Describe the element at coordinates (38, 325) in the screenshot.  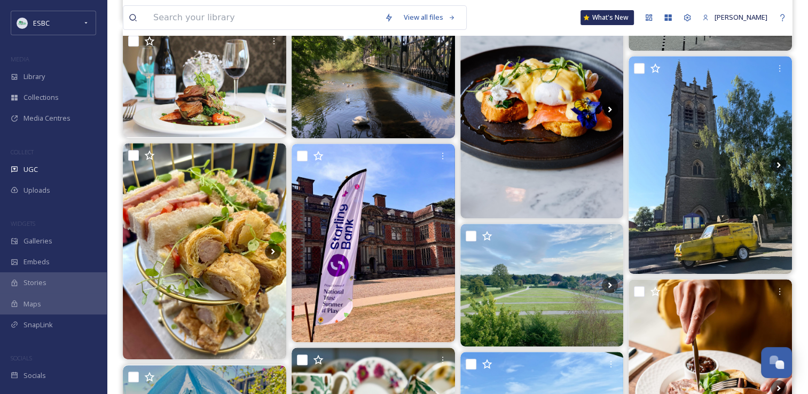
I see `span: SnapLink` at that location.